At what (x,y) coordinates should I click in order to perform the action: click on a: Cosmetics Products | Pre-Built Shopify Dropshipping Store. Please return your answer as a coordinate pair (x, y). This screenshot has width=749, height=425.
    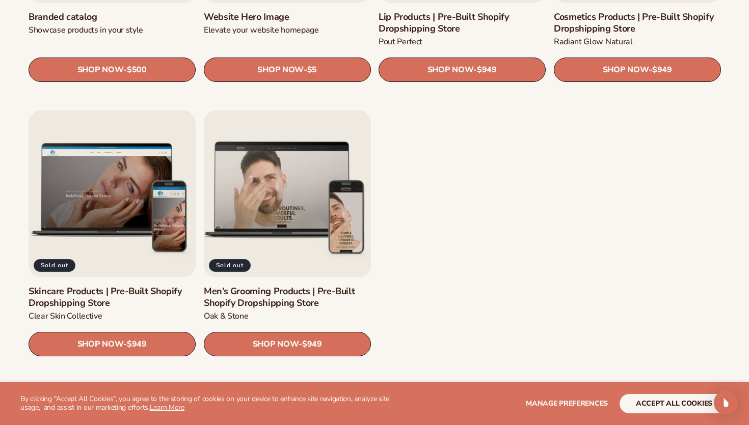
    Looking at the image, I should click on (637, 23).